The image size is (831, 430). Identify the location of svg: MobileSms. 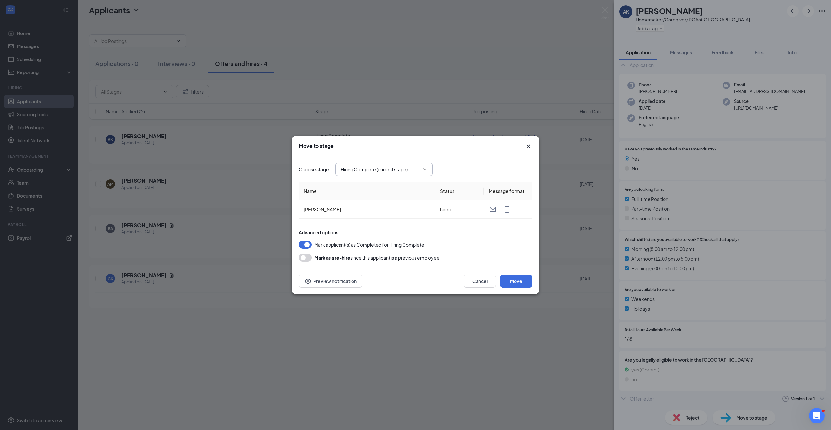
(507, 209).